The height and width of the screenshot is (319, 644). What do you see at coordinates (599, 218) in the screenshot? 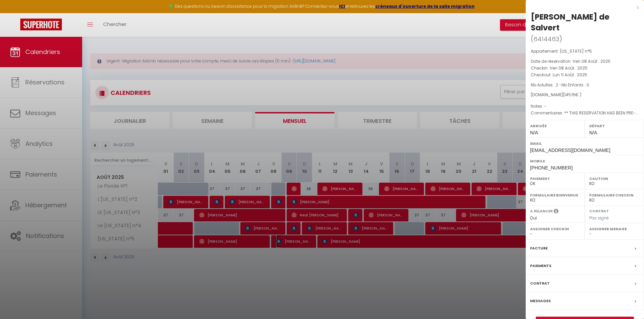
I see `span: Pas signé` at bounding box center [599, 218].